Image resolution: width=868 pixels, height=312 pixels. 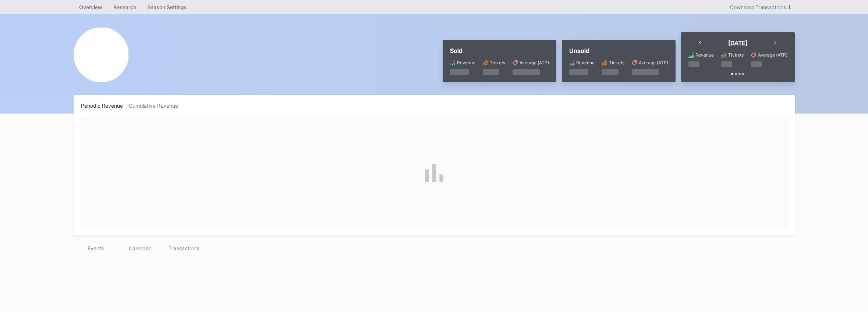 What do you see at coordinates (105, 106) in the screenshot?
I see `div: Periodic Revenue` at bounding box center [105, 106].